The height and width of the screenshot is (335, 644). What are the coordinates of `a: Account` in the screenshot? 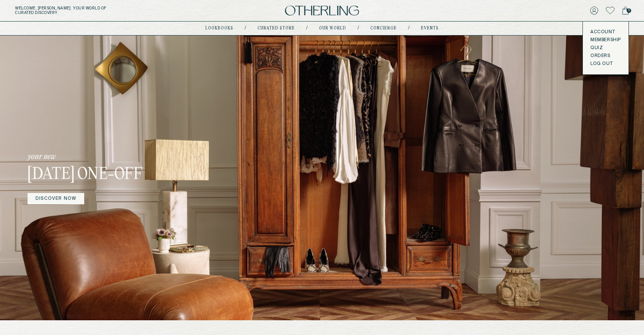 It's located at (605, 32).